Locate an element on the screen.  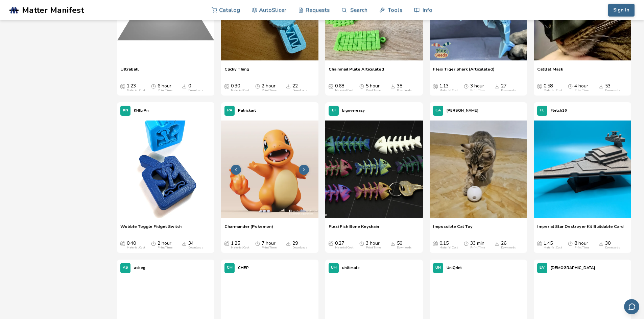
a: Ultraball is located at coordinates (129, 72).